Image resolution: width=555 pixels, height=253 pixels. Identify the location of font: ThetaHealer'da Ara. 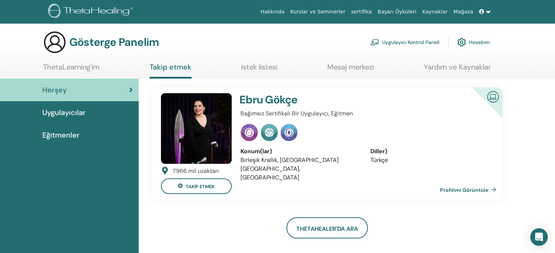
(327, 229).